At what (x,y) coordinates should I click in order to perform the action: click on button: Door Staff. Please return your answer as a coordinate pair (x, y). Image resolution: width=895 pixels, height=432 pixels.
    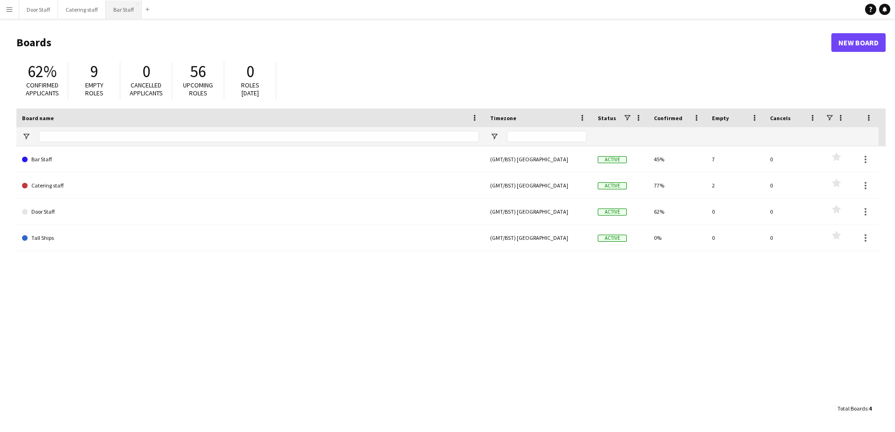
    Looking at the image, I should click on (38, 9).